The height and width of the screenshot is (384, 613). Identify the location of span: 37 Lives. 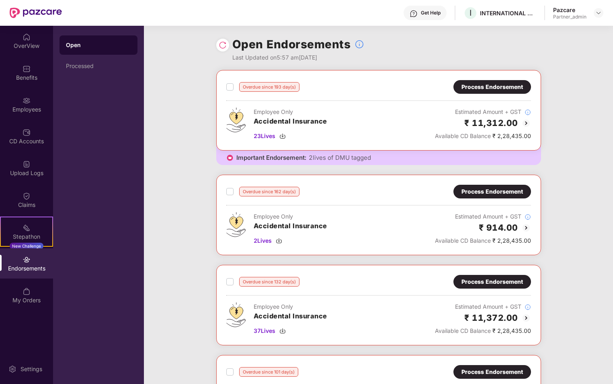
(265, 331).